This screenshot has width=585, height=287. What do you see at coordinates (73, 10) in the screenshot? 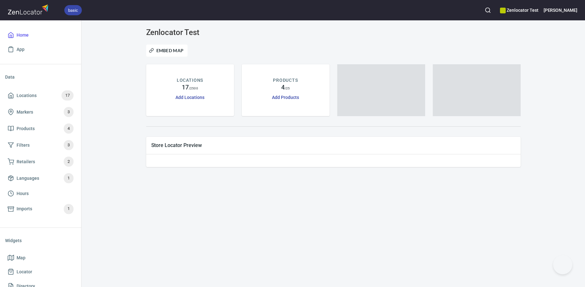
I see `span: basic` at bounding box center [73, 10].